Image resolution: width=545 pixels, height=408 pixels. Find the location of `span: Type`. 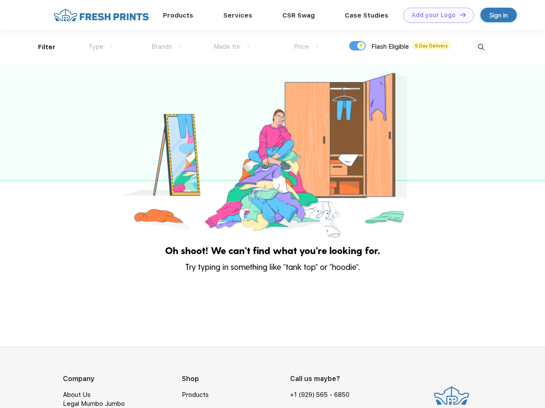

span: Type is located at coordinates (96, 47).